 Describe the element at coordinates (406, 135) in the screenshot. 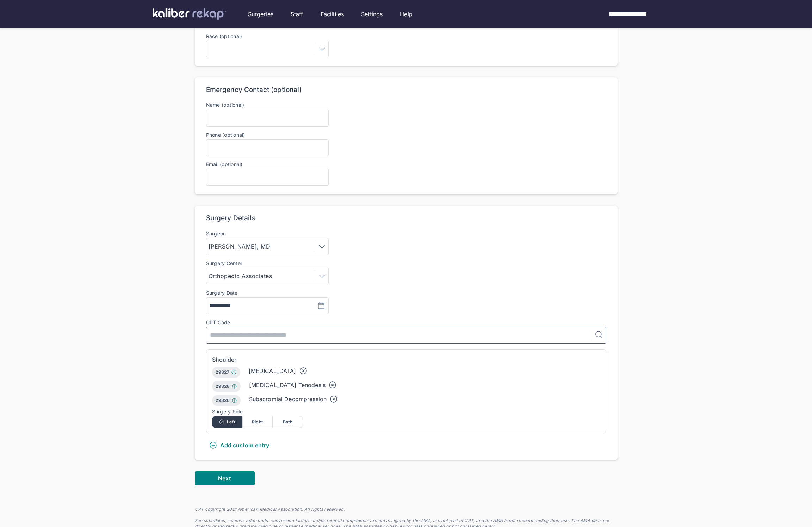

I see `label: Phone (optional)` at that location.